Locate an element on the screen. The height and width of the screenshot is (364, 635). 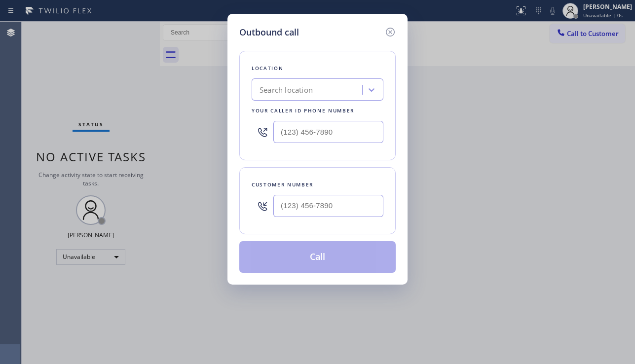
button: Call is located at coordinates (318, 257).